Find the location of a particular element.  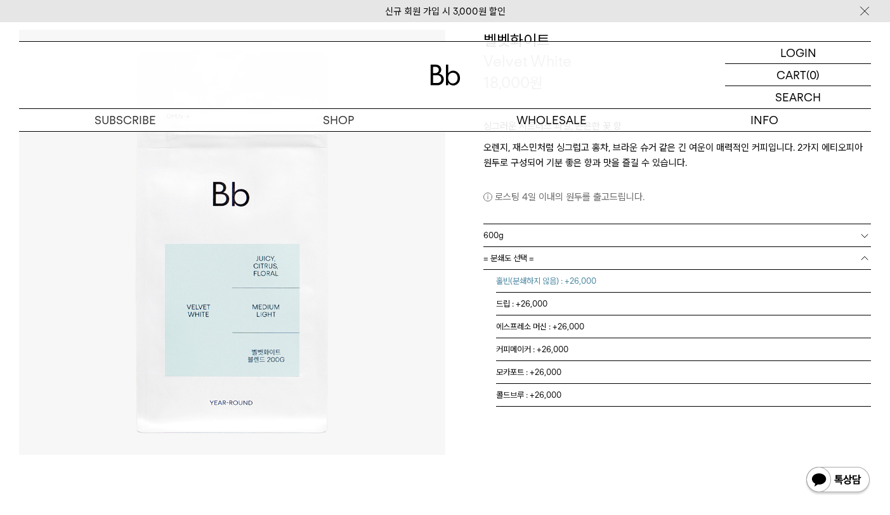

p: WHOLESALE is located at coordinates (552, 120).